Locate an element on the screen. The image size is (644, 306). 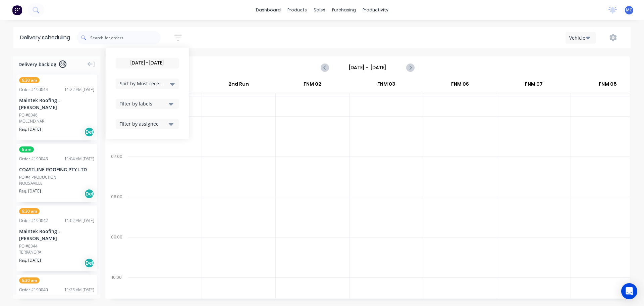
div: FNM 02 is located at coordinates (312, 86).